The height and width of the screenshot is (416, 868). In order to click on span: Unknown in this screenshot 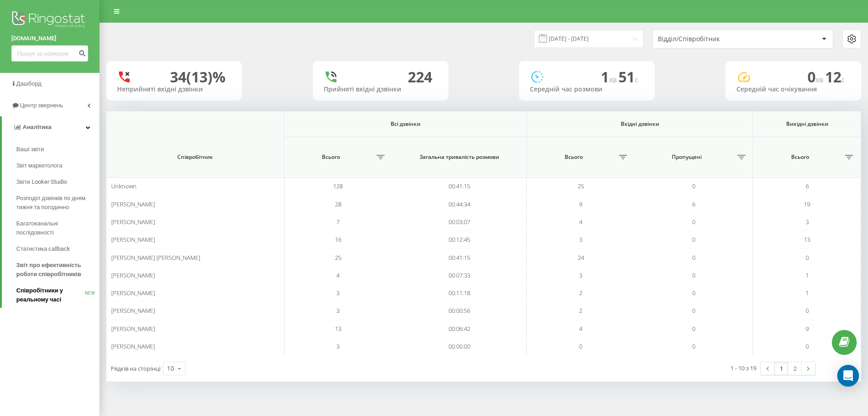, I will do `click(124, 186)`.